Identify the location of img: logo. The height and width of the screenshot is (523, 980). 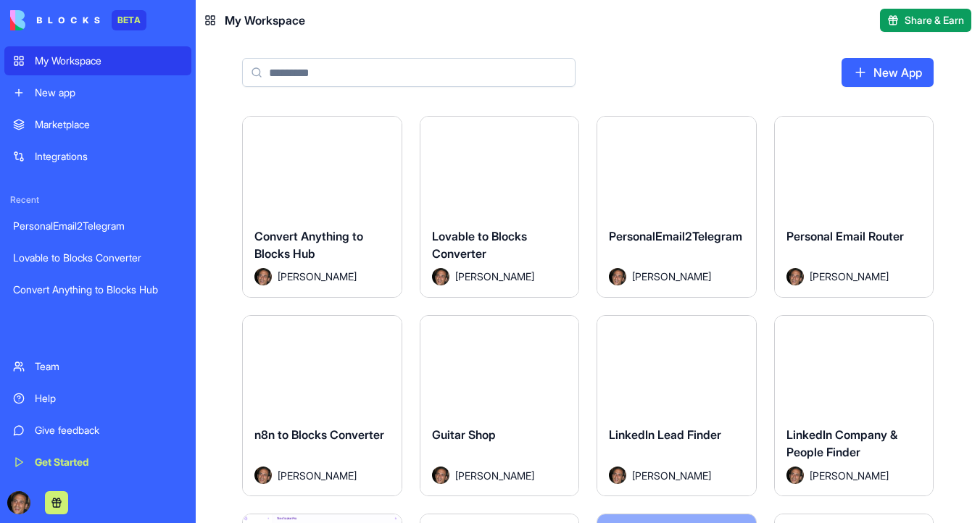
(55, 20).